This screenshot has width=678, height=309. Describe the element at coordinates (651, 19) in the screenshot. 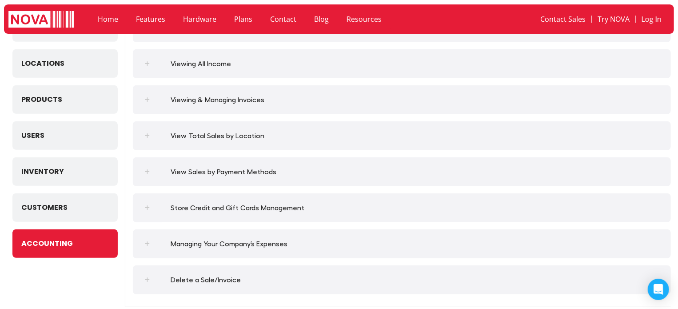

I see `a: Log In` at that location.